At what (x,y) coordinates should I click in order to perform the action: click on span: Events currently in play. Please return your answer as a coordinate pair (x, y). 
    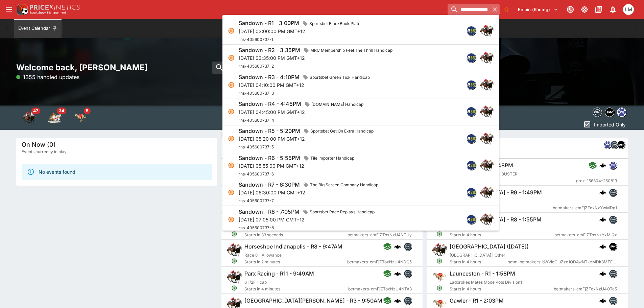
    Looking at the image, I should click on (44, 152).